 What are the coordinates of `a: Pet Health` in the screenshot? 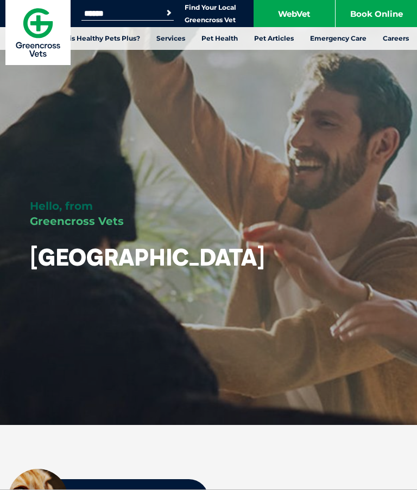 It's located at (219, 39).